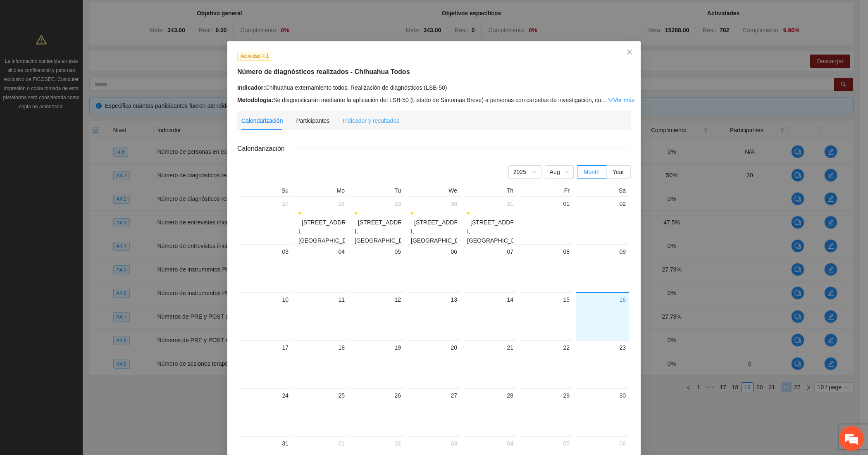 The image size is (868, 455). Describe the element at coordinates (322, 300) in the screenshot. I see `div: 11` at that location.